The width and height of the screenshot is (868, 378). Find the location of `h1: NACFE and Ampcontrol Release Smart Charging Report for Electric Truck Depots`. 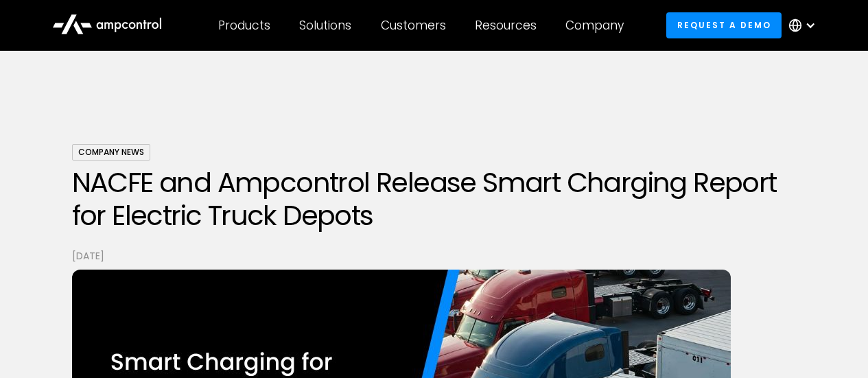

h1: NACFE and Ampcontrol Release Smart Charging Report for Electric Truck Depots is located at coordinates (434, 199).